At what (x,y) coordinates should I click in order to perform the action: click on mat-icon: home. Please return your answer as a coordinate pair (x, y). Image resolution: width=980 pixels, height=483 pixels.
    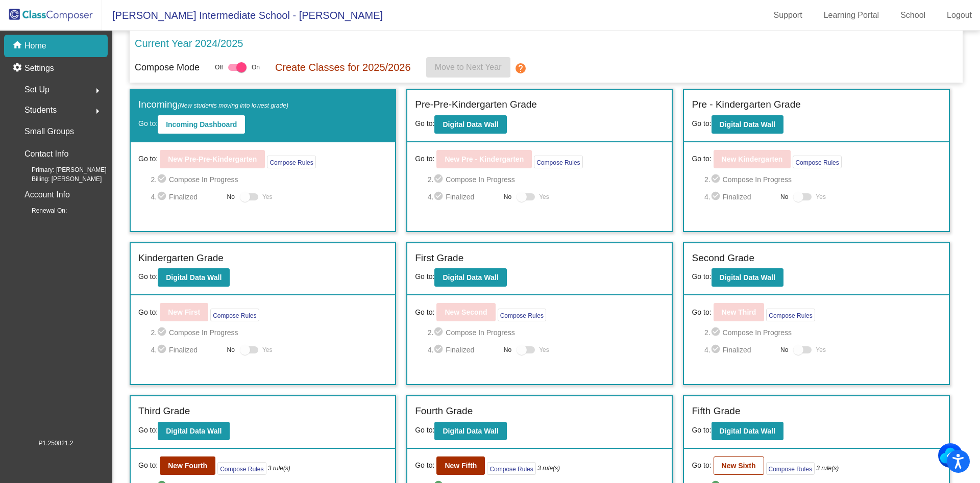
    Looking at the image, I should click on (19, 46).